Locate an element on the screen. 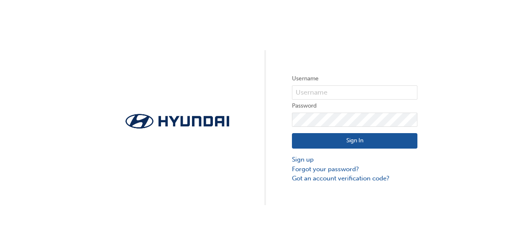 This screenshot has height=252, width=532. a: Got an account verification code? is located at coordinates (355, 178).